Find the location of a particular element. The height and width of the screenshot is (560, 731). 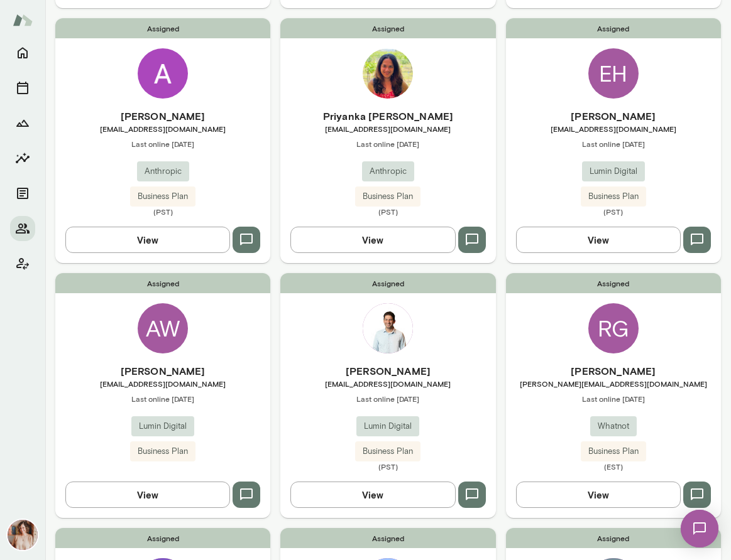

button: Members is located at coordinates (23, 228).